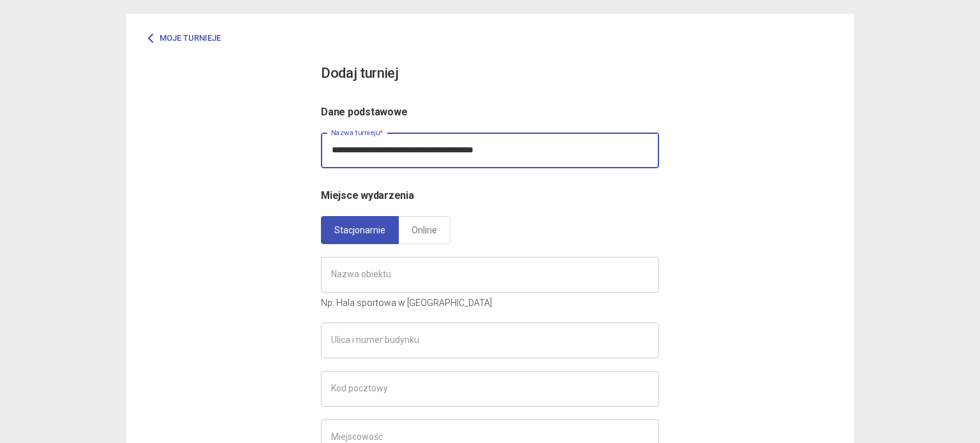 The image size is (980, 443). Describe the element at coordinates (360, 230) in the screenshot. I see `a: Stacjonarnie` at that location.